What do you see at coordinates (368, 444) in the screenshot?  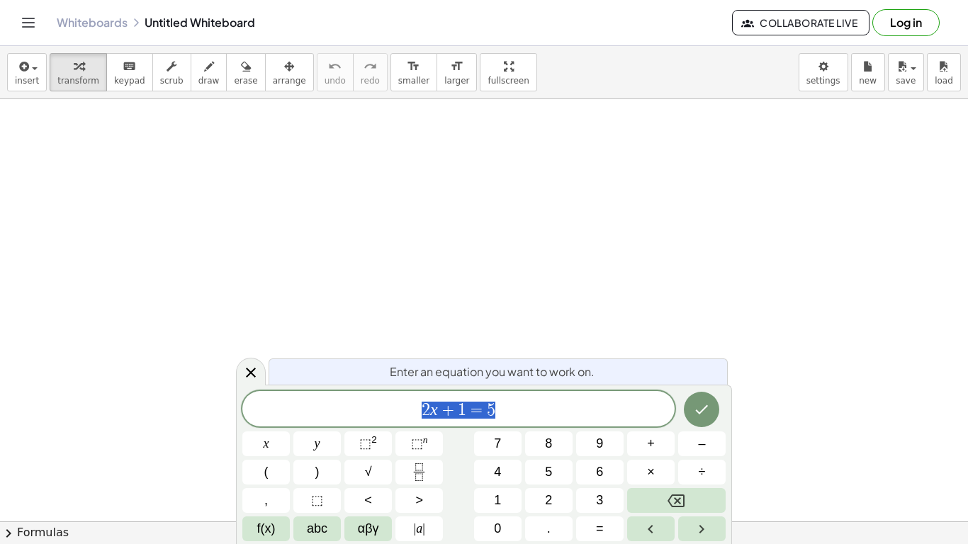 I see `button: Squared` at bounding box center [368, 444].